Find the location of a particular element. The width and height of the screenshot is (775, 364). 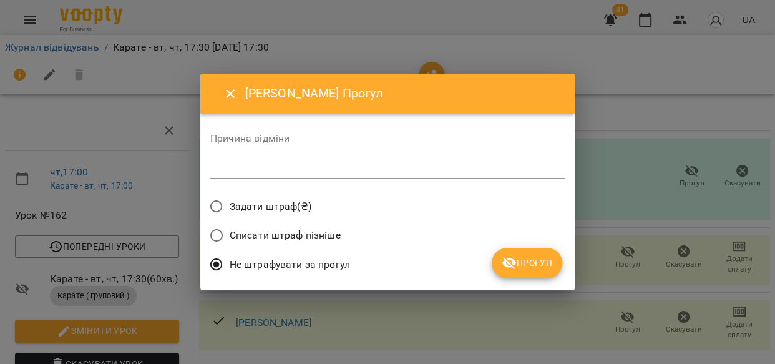

span: Списати штраф пізніше is located at coordinates (285, 235).